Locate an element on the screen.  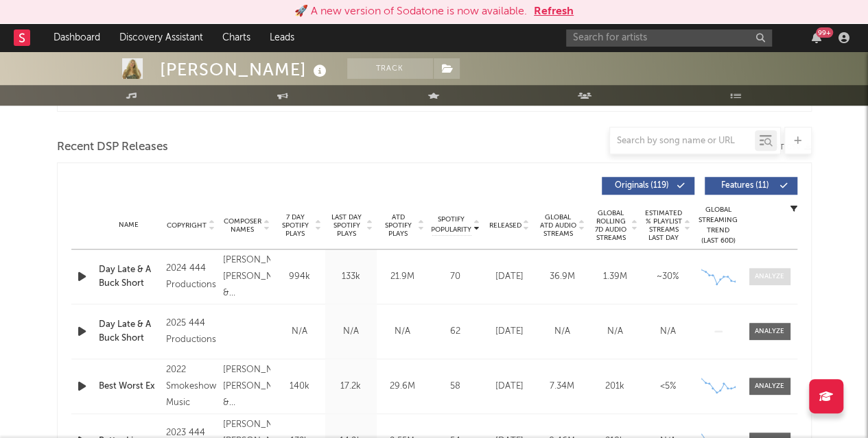
div: 99 + is located at coordinates (824, 33).